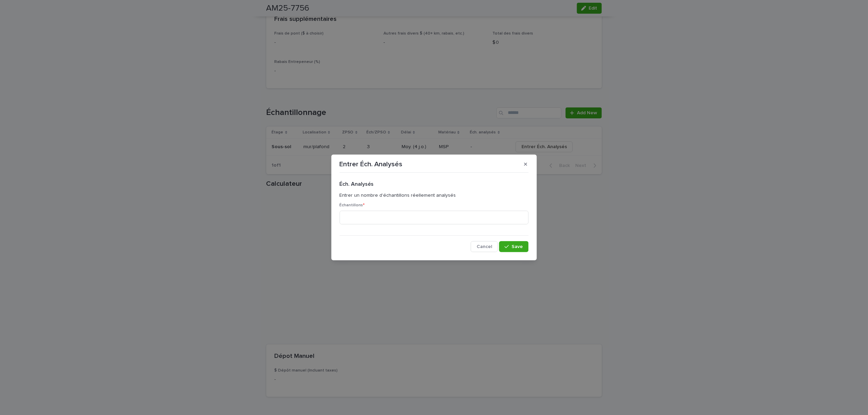 The height and width of the screenshot is (415, 868). Describe the element at coordinates (514, 247) in the screenshot. I see `button: Save` at that location.